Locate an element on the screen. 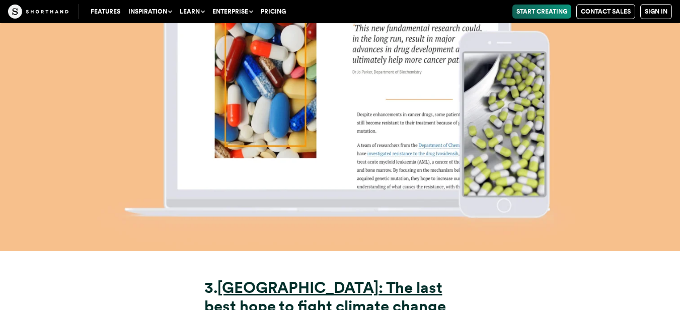 The height and width of the screenshot is (310, 680). a: Start Creating is located at coordinates (541, 12).